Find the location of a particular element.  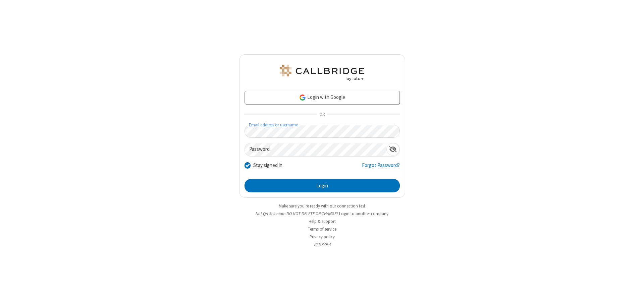

div: Show password is located at coordinates (392, 149).